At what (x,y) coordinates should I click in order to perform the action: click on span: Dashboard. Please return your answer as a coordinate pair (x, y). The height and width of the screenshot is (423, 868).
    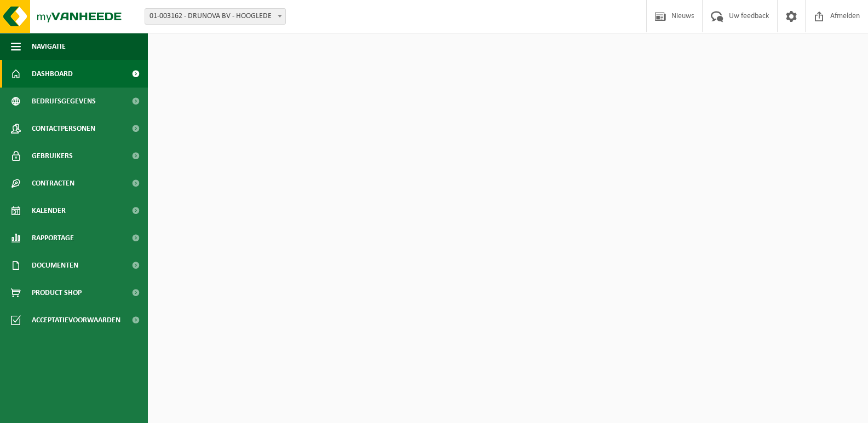
    Looking at the image, I should click on (52, 74).